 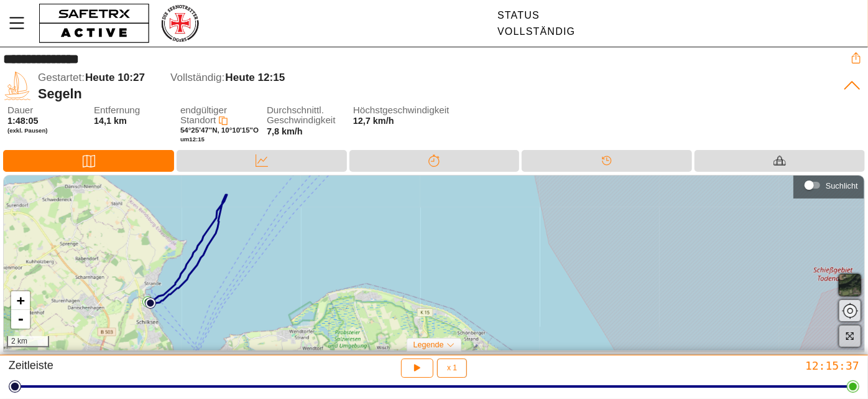 I want to click on font: 12:15, so click(x=197, y=139).